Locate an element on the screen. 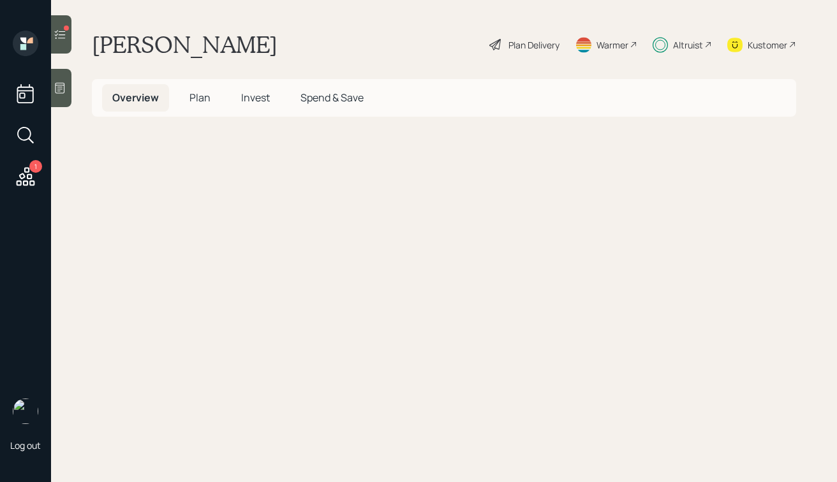 Image resolution: width=837 pixels, height=482 pixels. div: Log out is located at coordinates (26, 445).